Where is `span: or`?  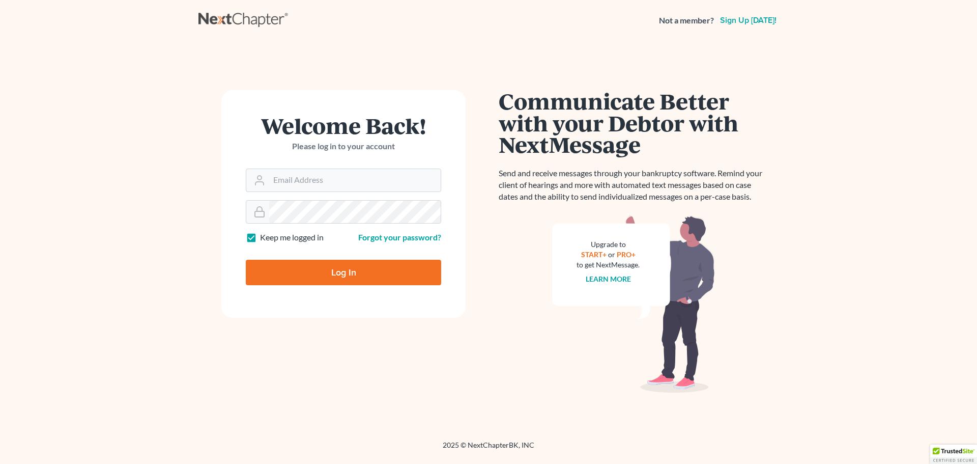 span: or is located at coordinates (612, 254).